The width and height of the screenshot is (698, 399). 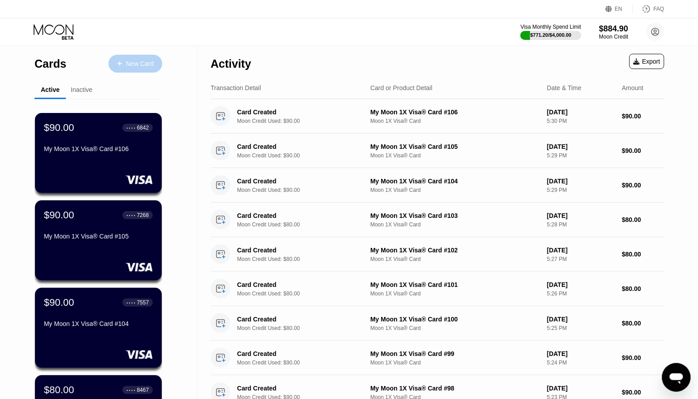 I want to click on div: 8467, so click(x=143, y=390).